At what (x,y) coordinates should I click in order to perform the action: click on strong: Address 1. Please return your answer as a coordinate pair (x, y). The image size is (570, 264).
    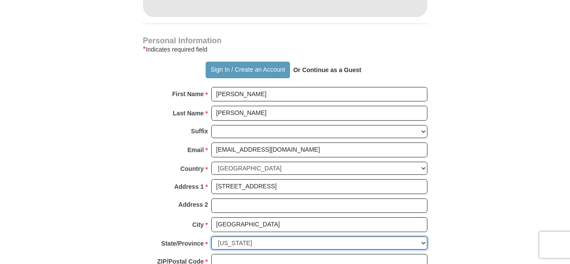
    Looking at the image, I should click on (189, 187).